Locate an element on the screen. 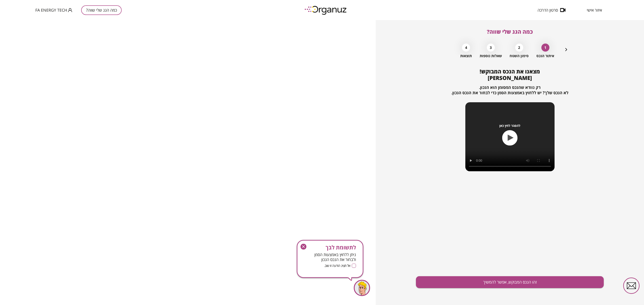  div: 1 is located at coordinates (545, 48).